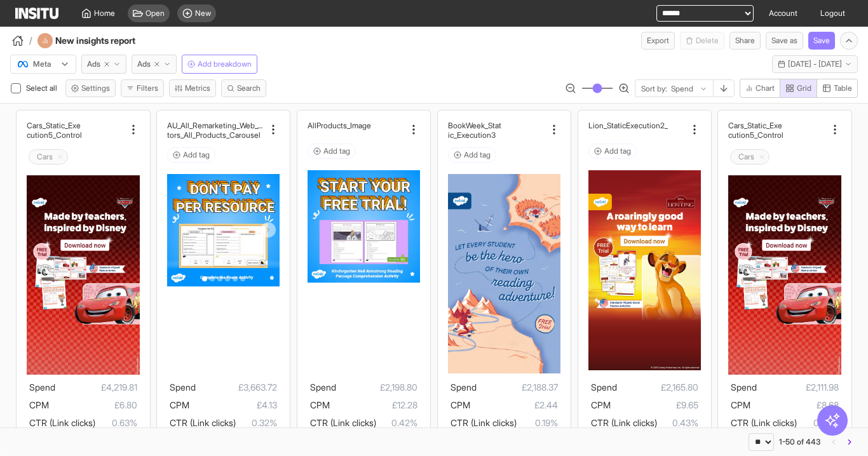 This screenshot has width=868, height=456. Describe the element at coordinates (339, 125) in the screenshot. I see `h2: AllProducts_Image` at that location.